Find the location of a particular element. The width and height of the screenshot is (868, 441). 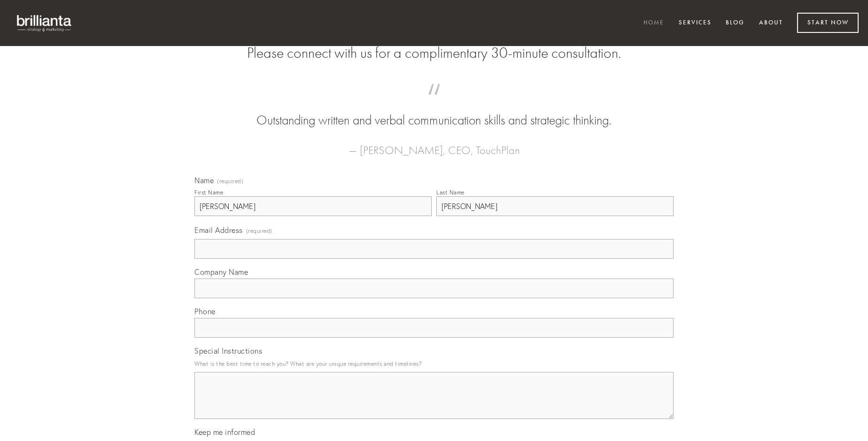

span: Phone is located at coordinates (205, 312).